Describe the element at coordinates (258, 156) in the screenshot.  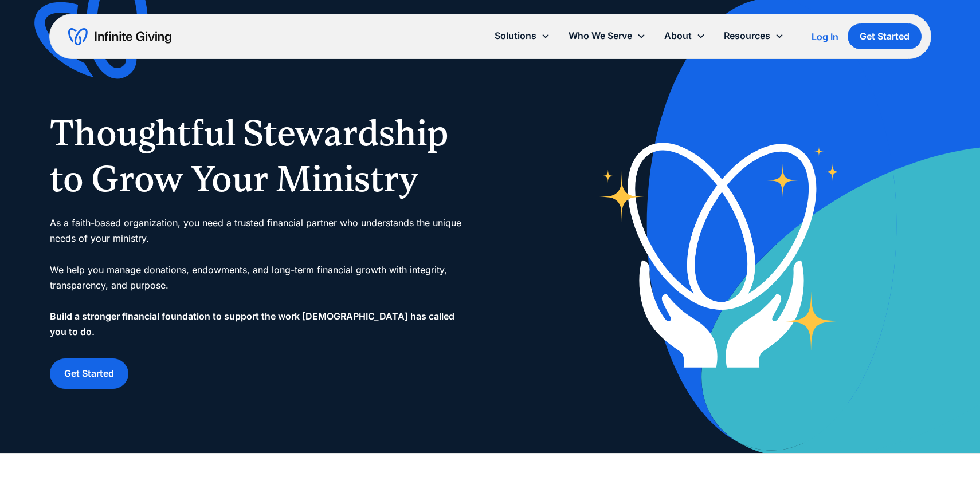
I see `h1: Thoughtful Stewardship to Grow Your Ministry` at that location.